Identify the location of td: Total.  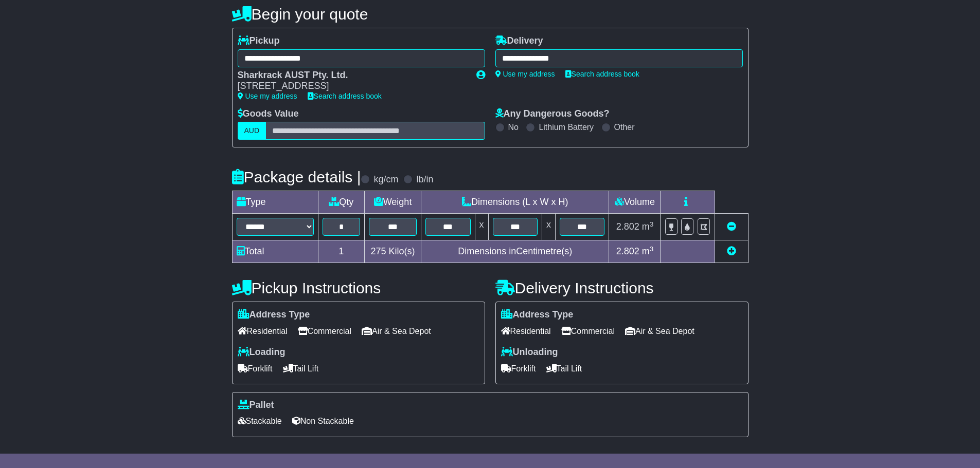
(275, 251).